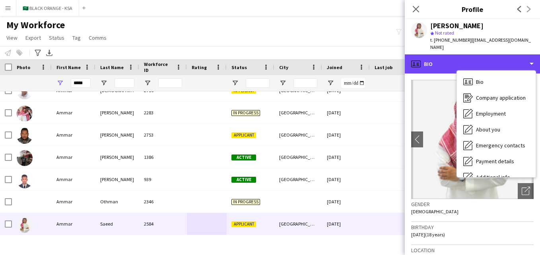  What do you see at coordinates (496, 161) in the screenshot?
I see `div: Payment details` at bounding box center [496, 161].